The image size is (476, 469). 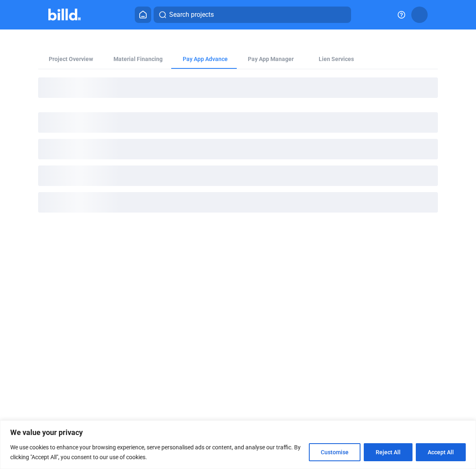 I want to click on div: Project Overview, so click(x=71, y=59).